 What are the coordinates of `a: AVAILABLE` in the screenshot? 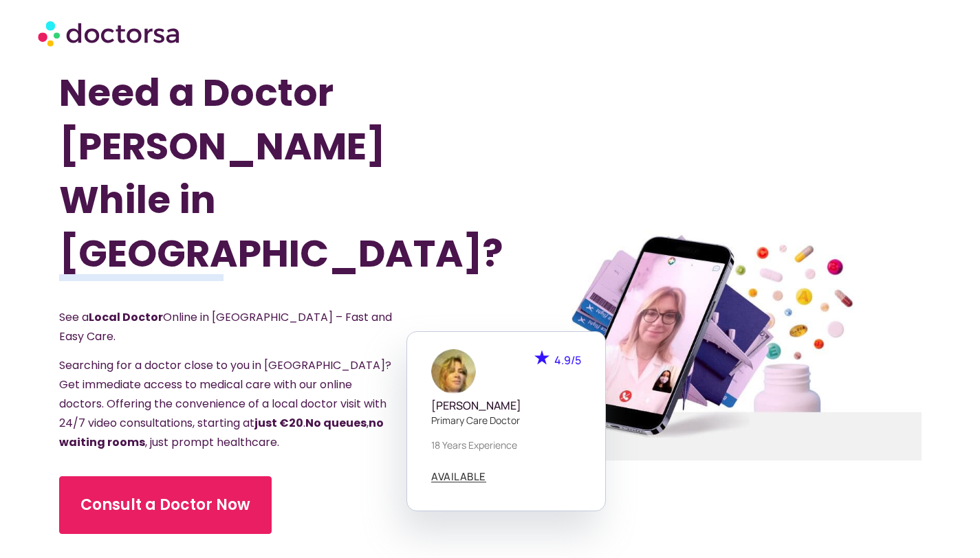 It's located at (458, 477).